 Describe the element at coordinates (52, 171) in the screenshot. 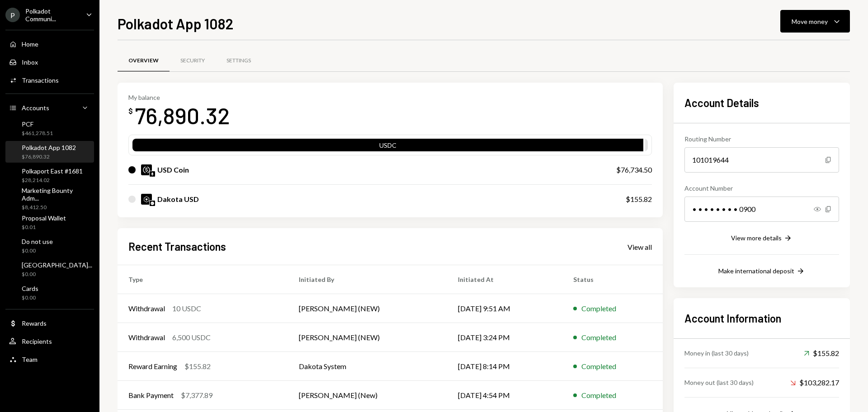

I see `div: Polkaport East #1681` at that location.